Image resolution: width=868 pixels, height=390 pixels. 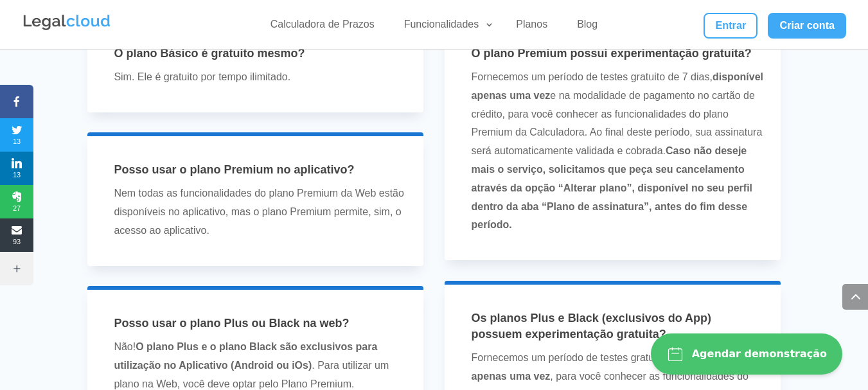 I want to click on a: Planos, so click(x=531, y=27).